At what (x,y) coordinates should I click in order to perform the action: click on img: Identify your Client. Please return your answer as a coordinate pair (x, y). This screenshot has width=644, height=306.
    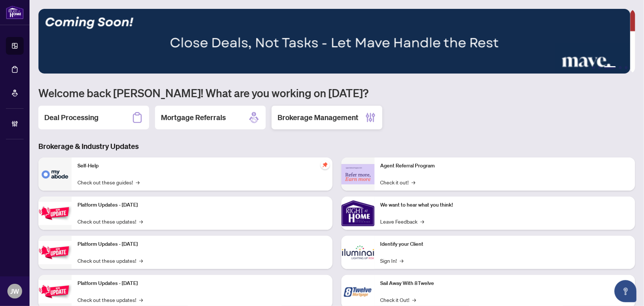
    Looking at the image, I should click on (358, 252).